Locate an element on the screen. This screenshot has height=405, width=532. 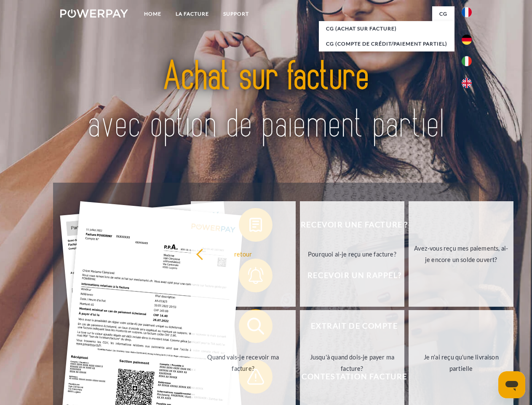
a: CG is located at coordinates (444, 14).